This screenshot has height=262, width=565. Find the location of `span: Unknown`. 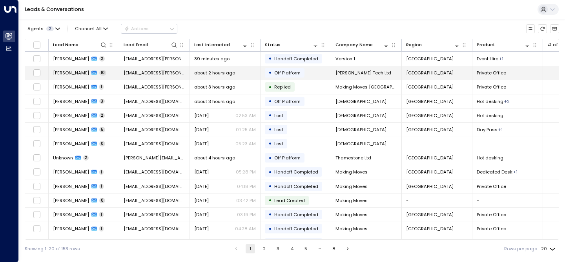

span: Unknown is located at coordinates (63, 158).